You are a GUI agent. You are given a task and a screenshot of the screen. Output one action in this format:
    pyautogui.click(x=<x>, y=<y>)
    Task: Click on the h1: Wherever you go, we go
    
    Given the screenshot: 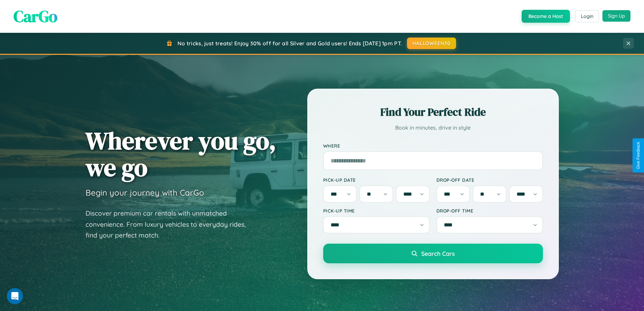 What is the action you would take?
    pyautogui.click(x=180, y=154)
    